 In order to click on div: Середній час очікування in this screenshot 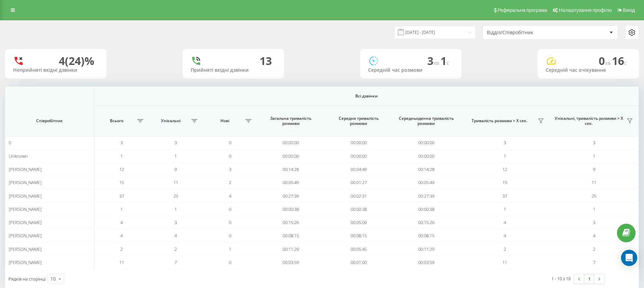, I will do `click(588, 70)`.